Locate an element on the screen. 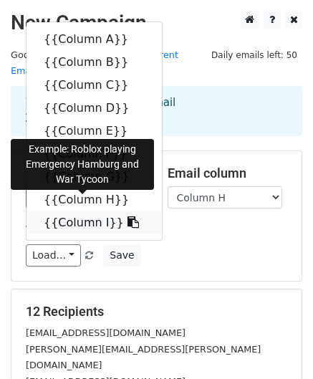 This screenshot has width=313, height=379. a: Booked Mentee Parent Emails is located at coordinates (94, 63).